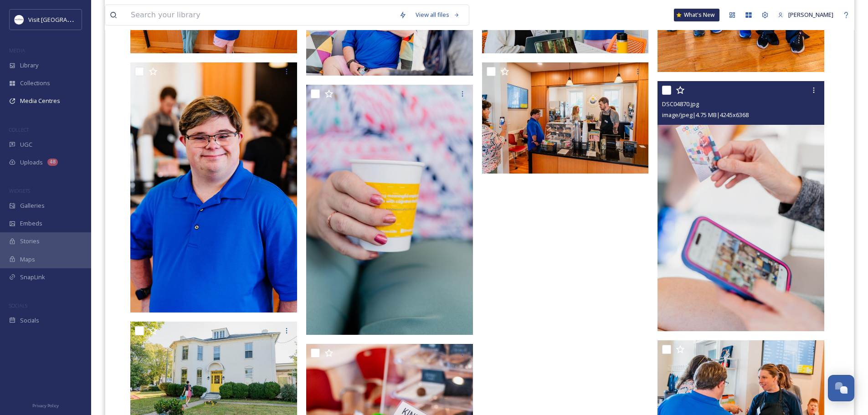  I want to click on span: DSC04870.jpg, so click(680, 104).